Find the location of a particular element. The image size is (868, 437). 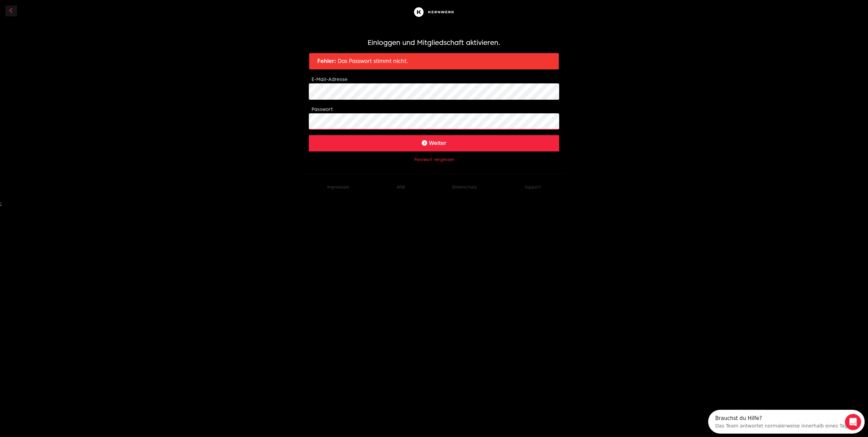

div: Brauchst du Hilfe? is located at coordinates (76, 8).